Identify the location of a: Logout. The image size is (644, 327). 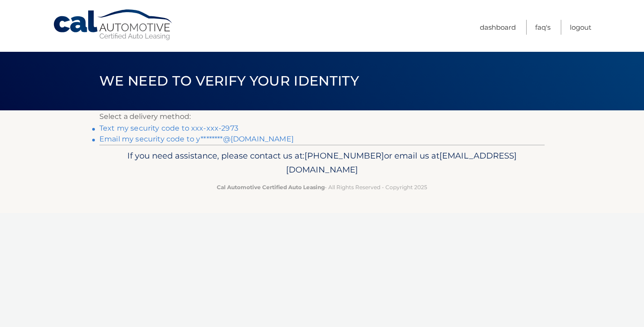
(581, 27).